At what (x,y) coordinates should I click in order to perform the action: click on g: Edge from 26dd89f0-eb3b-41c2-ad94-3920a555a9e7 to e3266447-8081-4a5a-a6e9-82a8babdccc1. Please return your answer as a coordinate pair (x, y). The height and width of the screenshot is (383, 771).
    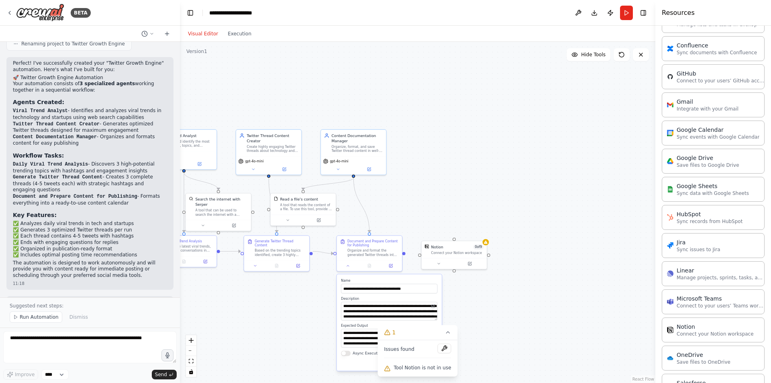
    Looking at the image, I should click on (361, 205).